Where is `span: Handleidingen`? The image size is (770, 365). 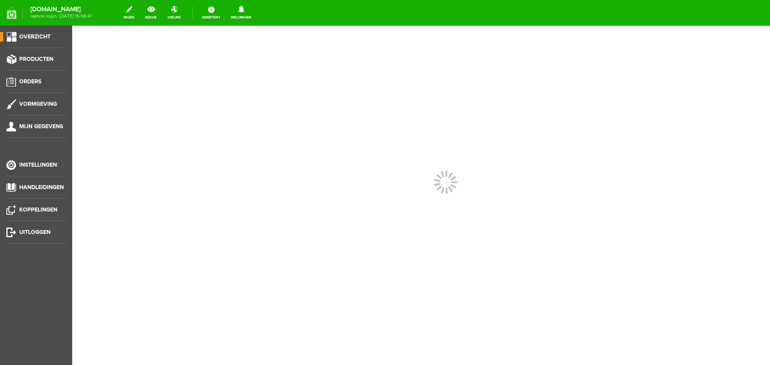
span: Handleidingen is located at coordinates (41, 187).